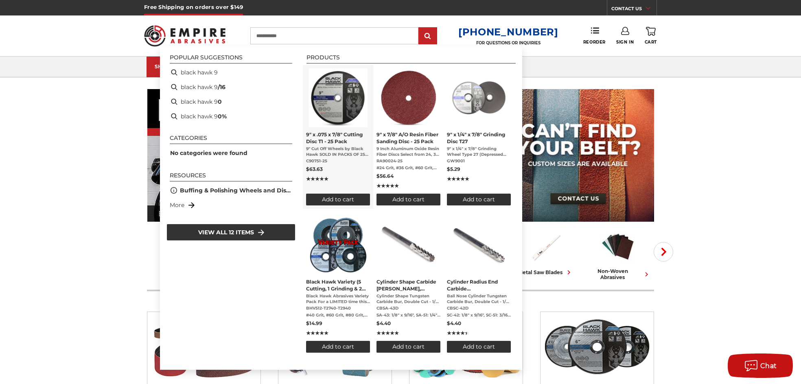  I want to click on span: #24 Grit, #36 Grit, #60 Grit, #80 Grit, #120 Grit, so click(408, 168).